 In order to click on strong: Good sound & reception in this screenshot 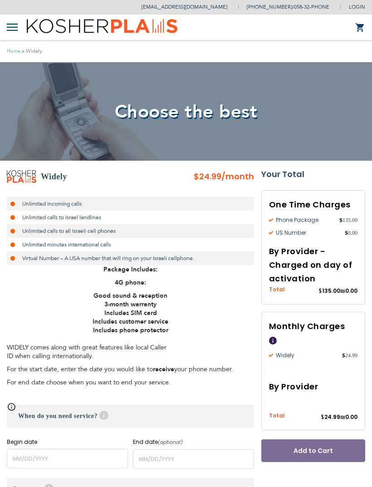, I will do `click(130, 296)`.